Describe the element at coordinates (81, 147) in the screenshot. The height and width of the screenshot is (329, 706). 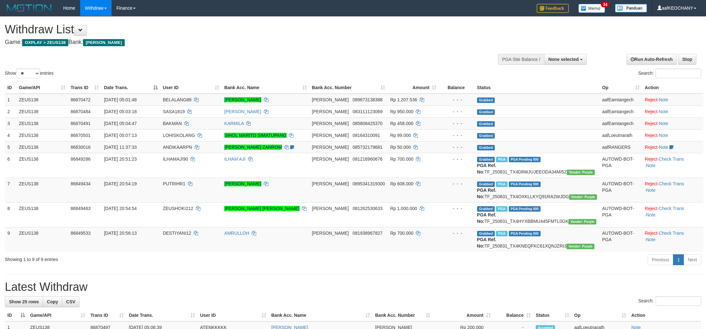
I see `span: 86830016` at that location.